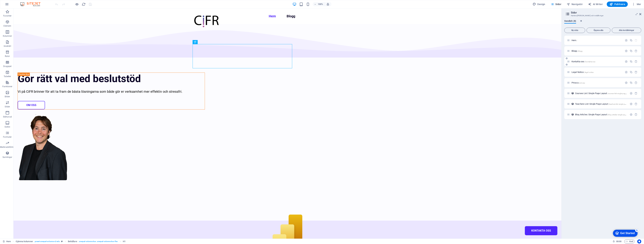 The width and height of the screenshot is (644, 244). I want to click on span: Swedish (8), so click(570, 21).